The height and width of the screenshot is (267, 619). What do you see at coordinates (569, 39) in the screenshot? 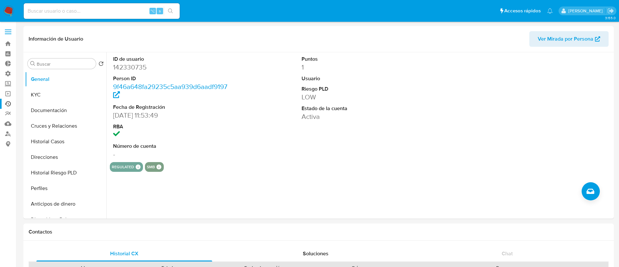
I see `button: Ver Mirada por Persona` at bounding box center [569, 39].